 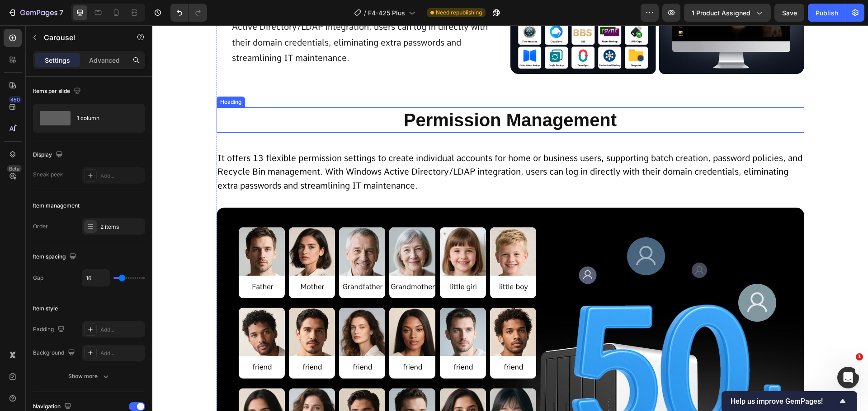 I want to click on div: Show more, so click(x=89, y=376).